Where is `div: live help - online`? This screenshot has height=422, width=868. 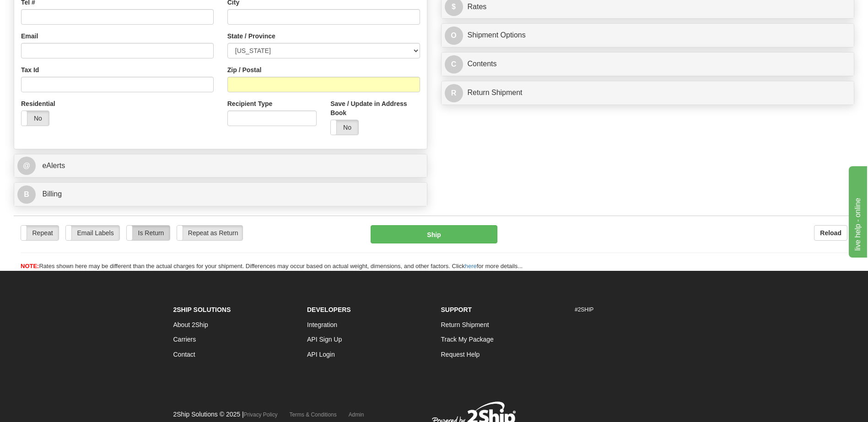 div: live help - online is located at coordinates (46, 11).